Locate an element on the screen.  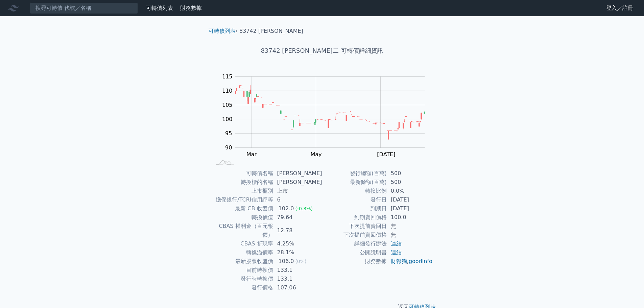
div: 106.0 is located at coordinates (286, 261).